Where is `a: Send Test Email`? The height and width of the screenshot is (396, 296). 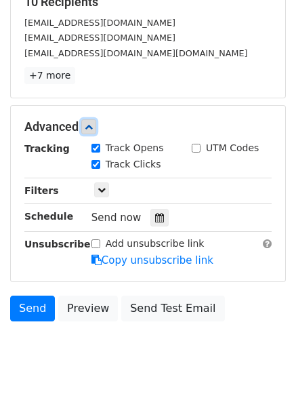
a: Send Test Email is located at coordinates (173, 309).